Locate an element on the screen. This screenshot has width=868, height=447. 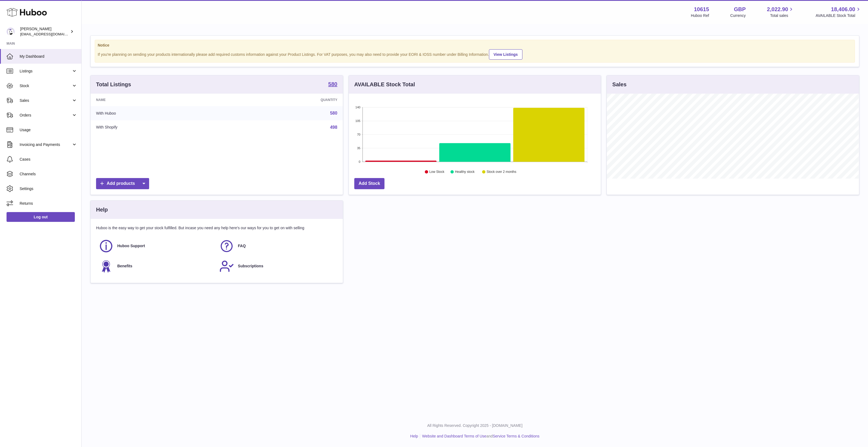
img: internalAdmin-10615@internal.huboo.com is located at coordinates (11, 32).